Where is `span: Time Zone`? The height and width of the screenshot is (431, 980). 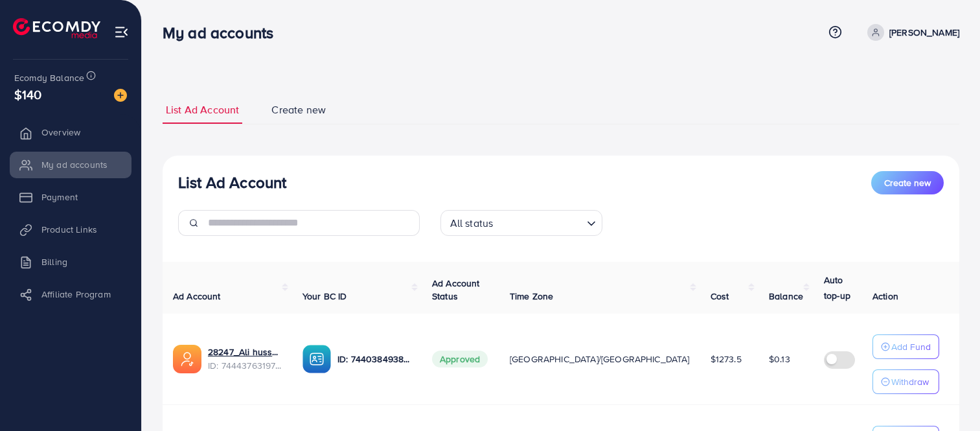
span: Time Zone is located at coordinates (532, 296).